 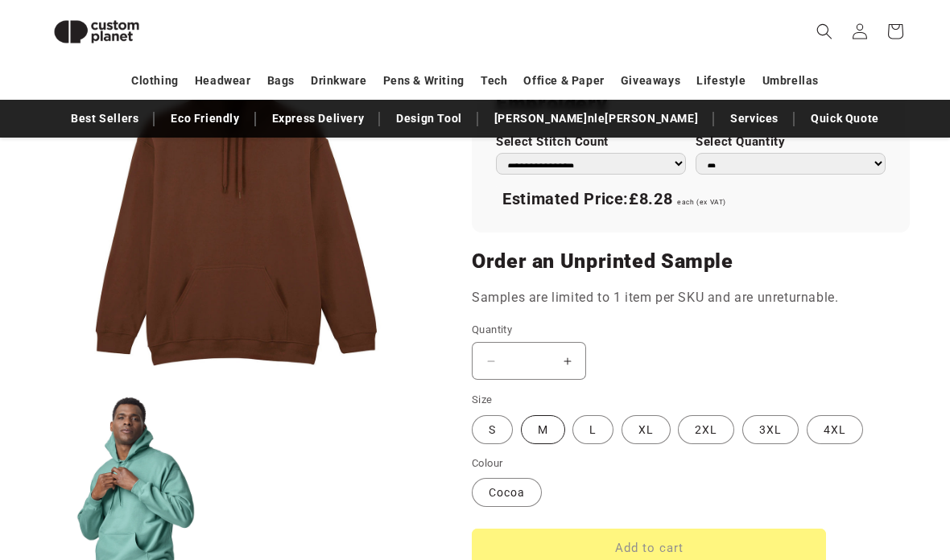 I want to click on label: Cocoa, so click(x=506, y=492).